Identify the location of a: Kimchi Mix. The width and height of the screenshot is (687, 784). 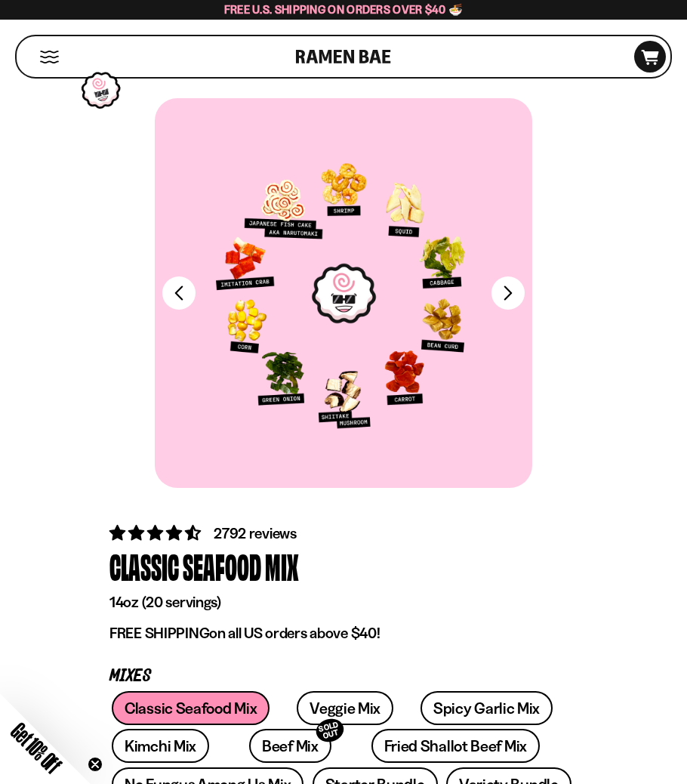
(160, 745).